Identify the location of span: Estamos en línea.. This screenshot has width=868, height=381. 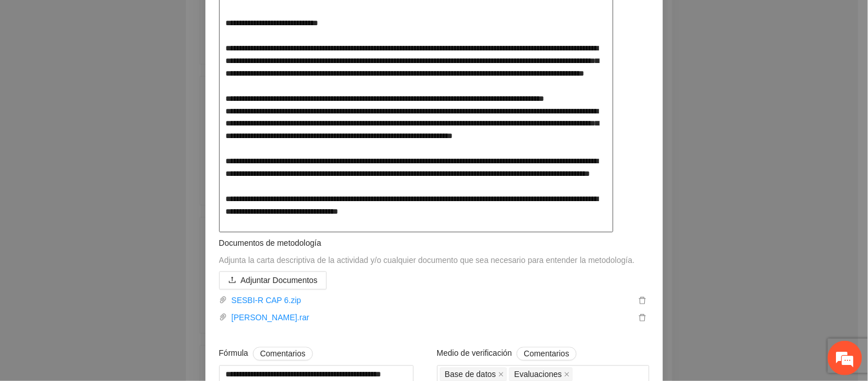
(113, 183).